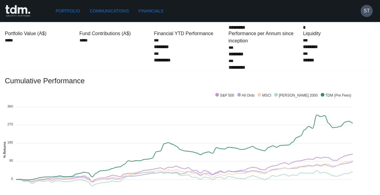 The image size is (380, 195). Describe the element at coordinates (265, 37) in the screenshot. I see `div: Performance per Annum since inception` at that location.